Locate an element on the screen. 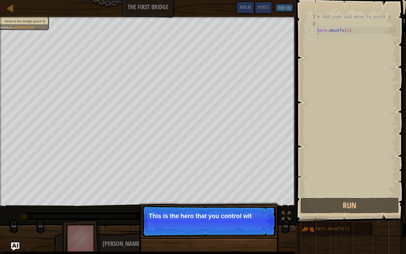 This screenshot has width=406, height=254. img: portrait.png is located at coordinates (308, 229).